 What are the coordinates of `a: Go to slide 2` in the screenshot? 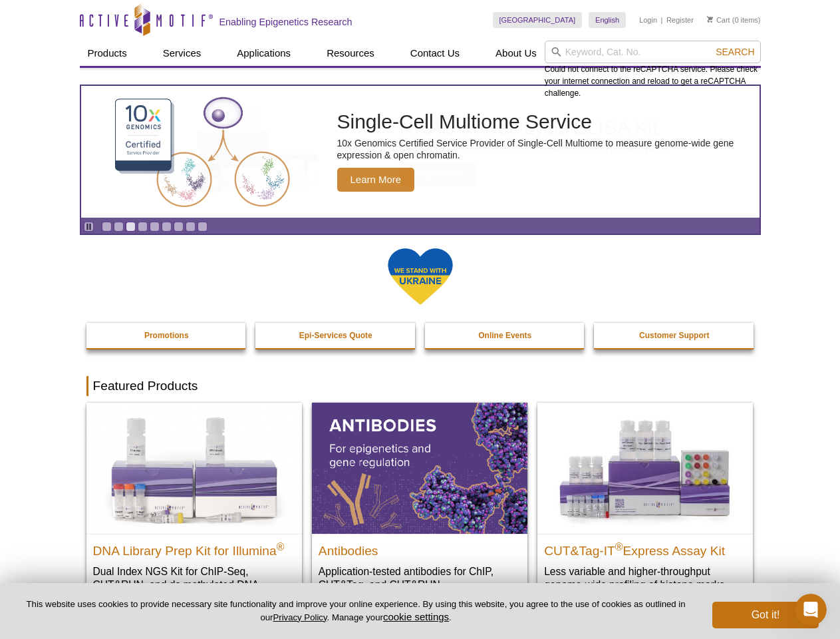 It's located at (118, 226).